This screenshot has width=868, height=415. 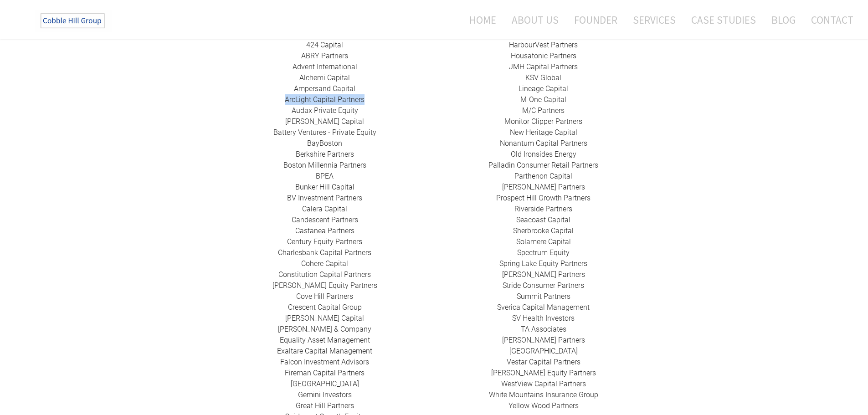 What do you see at coordinates (325, 394) in the screenshot?
I see `a: Gemini Investors` at bounding box center [325, 394].